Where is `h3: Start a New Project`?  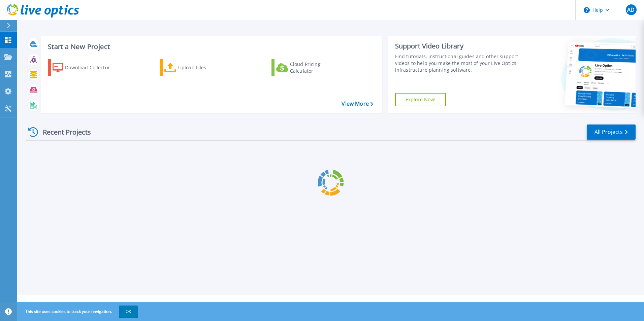
h3: Start a New Project is located at coordinates (210, 47).